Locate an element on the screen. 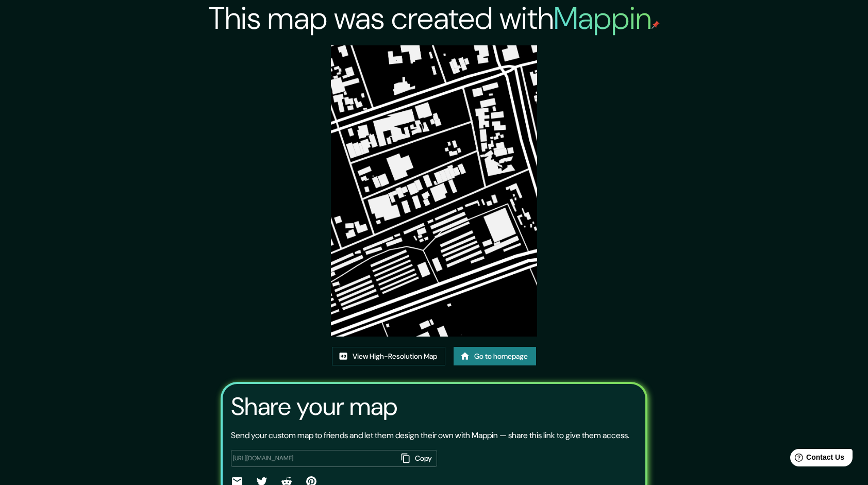 This screenshot has width=868, height=485. a: Go to homepage is located at coordinates (495, 356).